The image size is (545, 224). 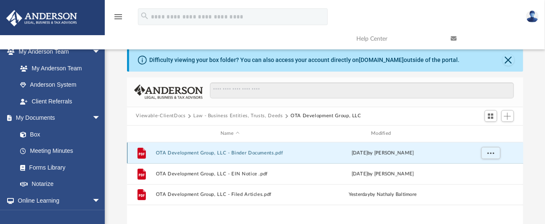 What do you see at coordinates (230, 152) in the screenshot?
I see `button: OTA Development Group, LLC - Binder Documents.pdf` at bounding box center [230, 152].